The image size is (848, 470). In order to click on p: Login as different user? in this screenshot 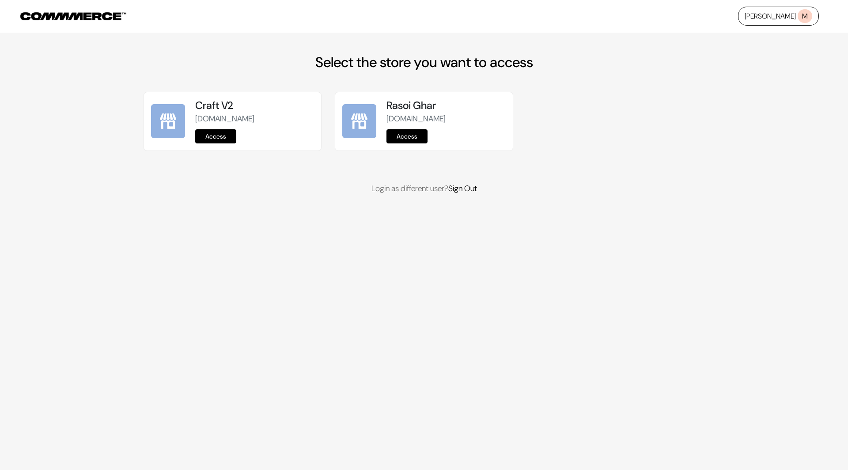, I will do `click(424, 189)`.